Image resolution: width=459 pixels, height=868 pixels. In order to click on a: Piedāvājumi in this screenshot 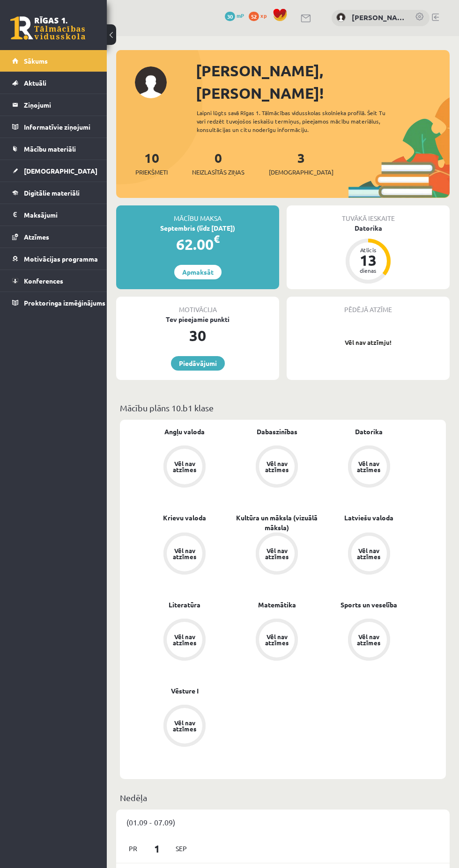, I will do `click(198, 363)`.